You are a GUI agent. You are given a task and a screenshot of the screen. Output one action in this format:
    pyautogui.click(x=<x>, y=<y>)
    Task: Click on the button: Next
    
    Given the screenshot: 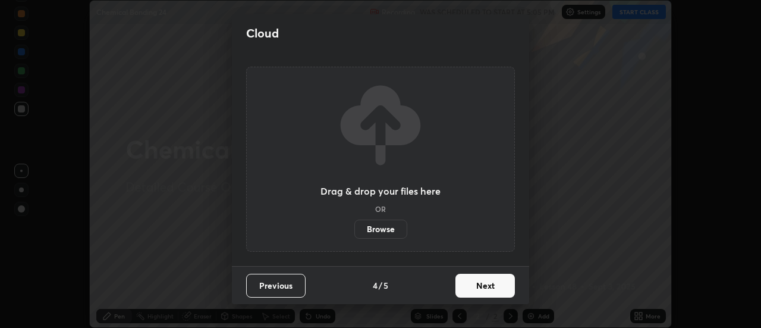 What is the action you would take?
    pyautogui.click(x=485, y=285)
    